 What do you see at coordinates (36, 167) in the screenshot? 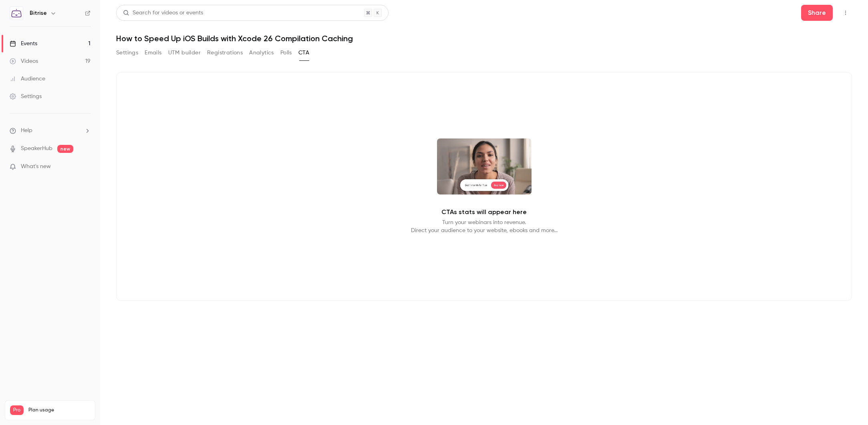
I see `span: What's new` at bounding box center [36, 167].